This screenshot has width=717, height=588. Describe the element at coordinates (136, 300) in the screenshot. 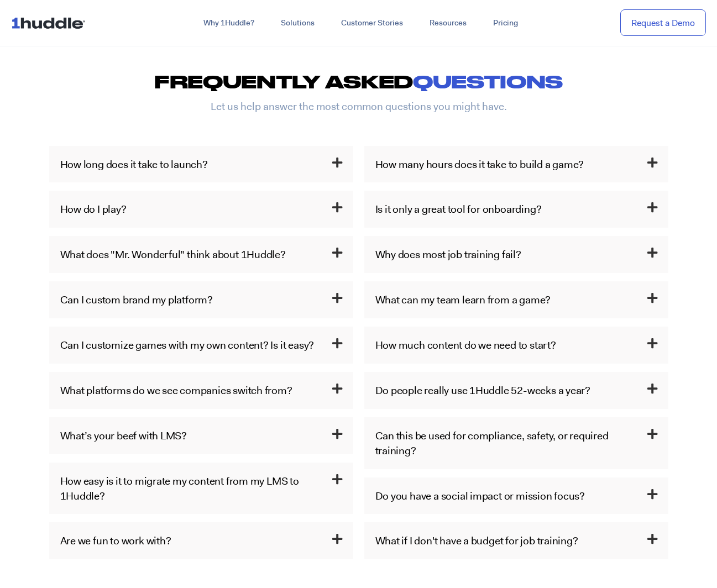

I see `a: Can I custom brand my platform?` at that location.